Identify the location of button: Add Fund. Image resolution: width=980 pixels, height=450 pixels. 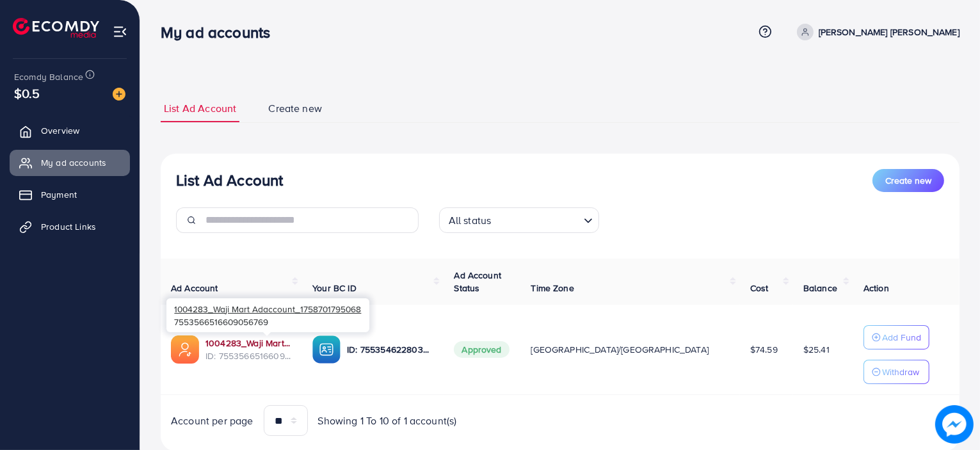
(896, 337).